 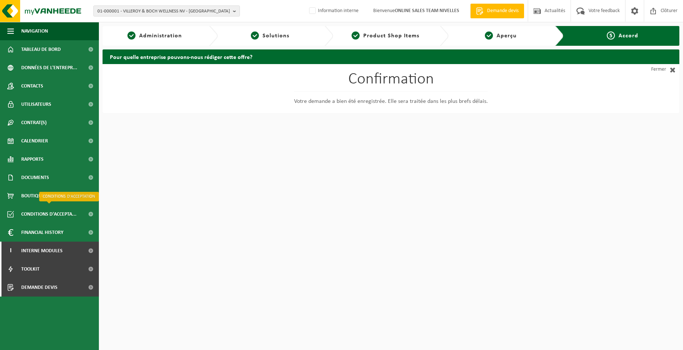 I want to click on span: Navigation, so click(x=34, y=31).